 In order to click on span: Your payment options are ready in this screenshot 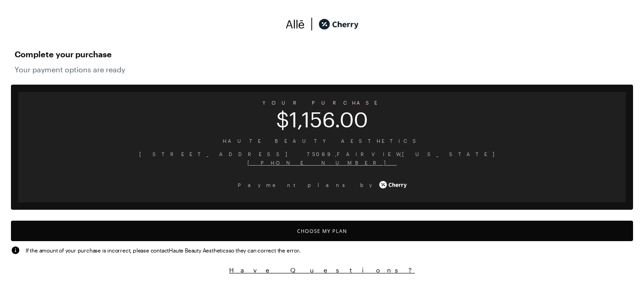, I will do `click(322, 69)`.